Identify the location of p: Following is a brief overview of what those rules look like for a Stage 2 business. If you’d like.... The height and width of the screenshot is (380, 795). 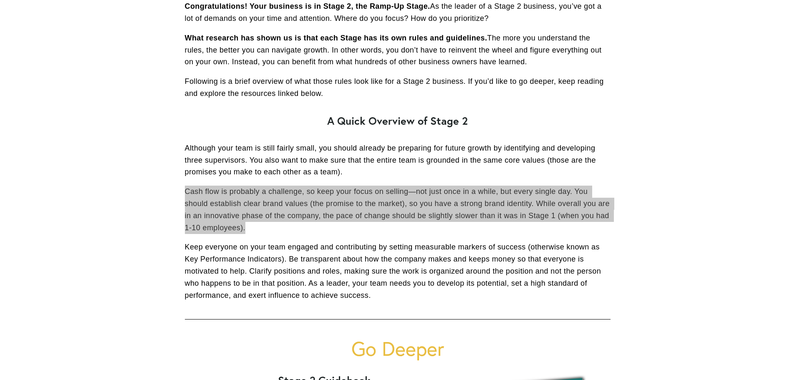
(398, 88).